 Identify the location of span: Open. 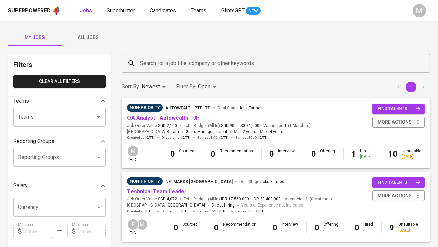
(204, 86).